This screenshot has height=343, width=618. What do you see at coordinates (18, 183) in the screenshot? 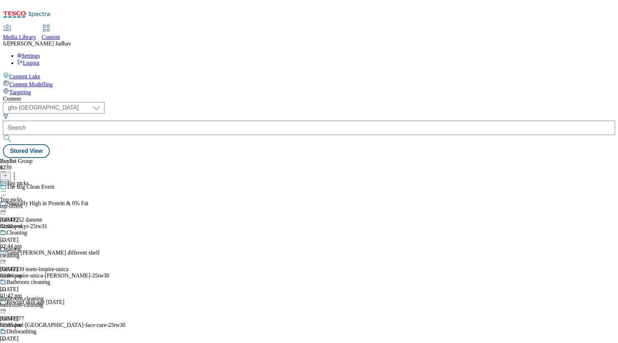
I see `div: Top picks` at bounding box center [18, 183].